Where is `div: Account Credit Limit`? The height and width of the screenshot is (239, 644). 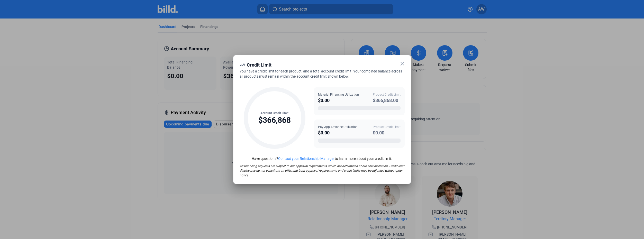 div: Account Credit Limit is located at coordinates (275, 113).